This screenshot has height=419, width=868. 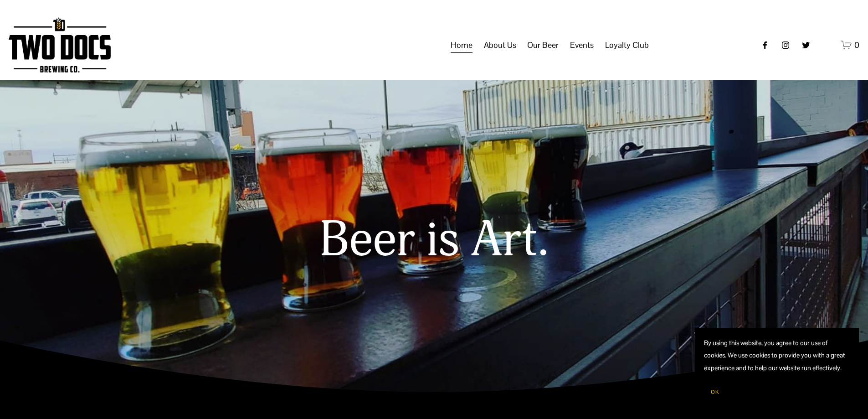 What do you see at coordinates (715, 392) in the screenshot?
I see `button: OK` at bounding box center [715, 392].